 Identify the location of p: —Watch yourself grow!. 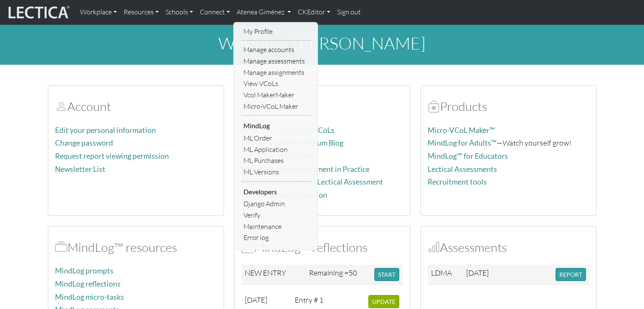
(509, 143).